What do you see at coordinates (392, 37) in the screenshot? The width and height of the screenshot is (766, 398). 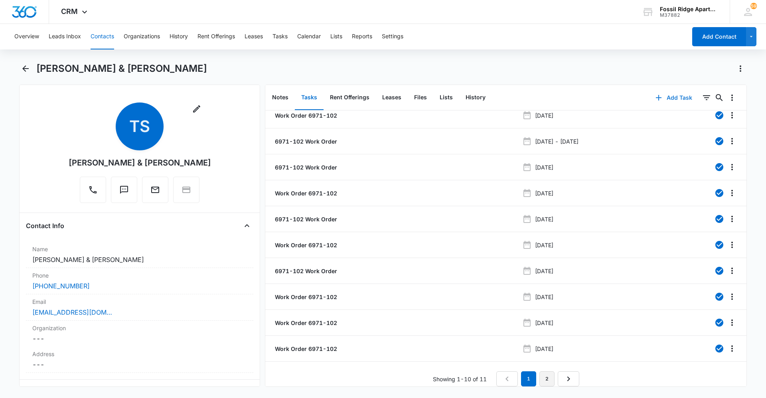 I see `button: Settings` at bounding box center [392, 37].